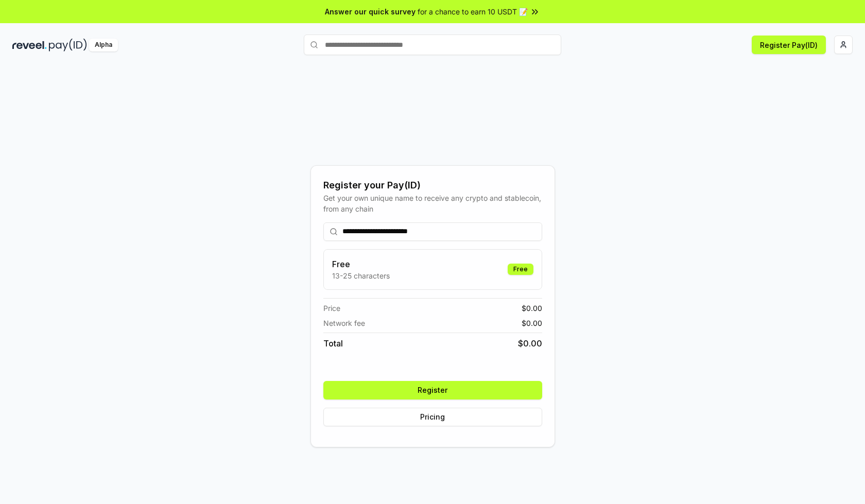 The width and height of the screenshot is (865, 504). Describe the element at coordinates (332, 308) in the screenshot. I see `span: Price` at that location.